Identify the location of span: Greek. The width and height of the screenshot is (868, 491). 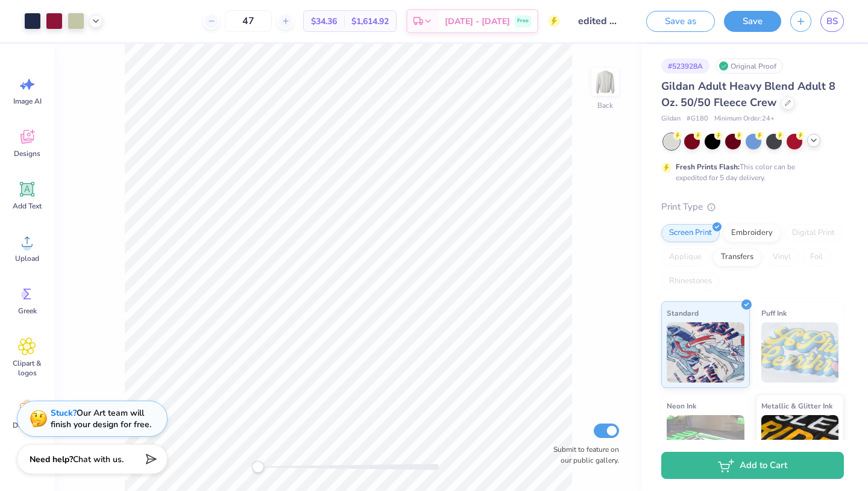
(27, 311).